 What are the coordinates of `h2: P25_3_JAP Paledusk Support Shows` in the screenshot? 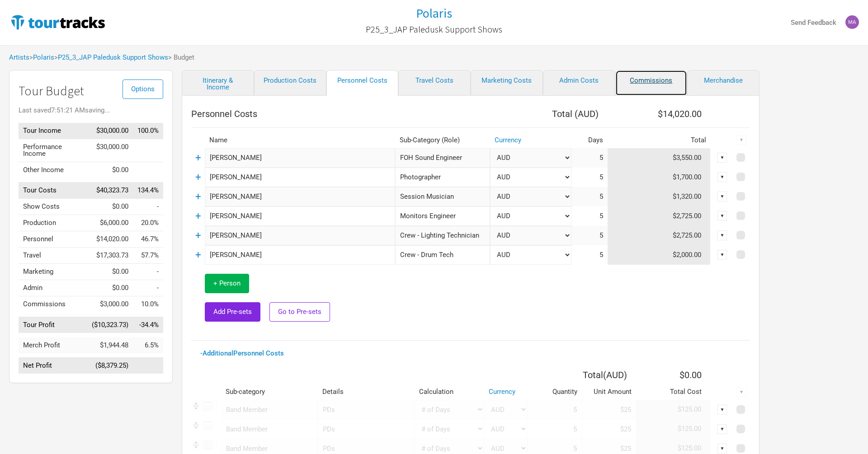 It's located at (434, 30).